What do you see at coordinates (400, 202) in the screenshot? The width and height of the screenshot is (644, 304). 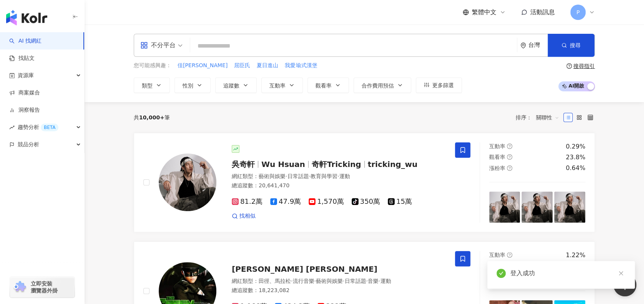 I see `span: 15萬` at bounding box center [400, 202].